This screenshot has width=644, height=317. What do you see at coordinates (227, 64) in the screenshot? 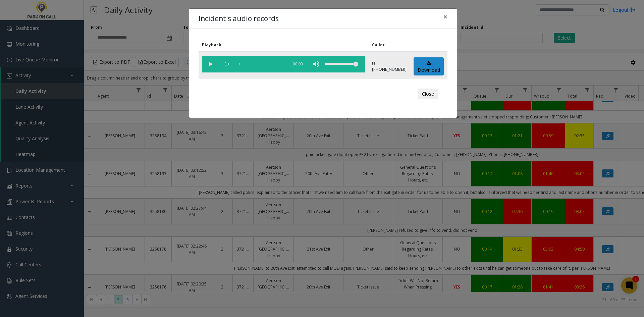
I see `span: playback speed button` at bounding box center [227, 64].